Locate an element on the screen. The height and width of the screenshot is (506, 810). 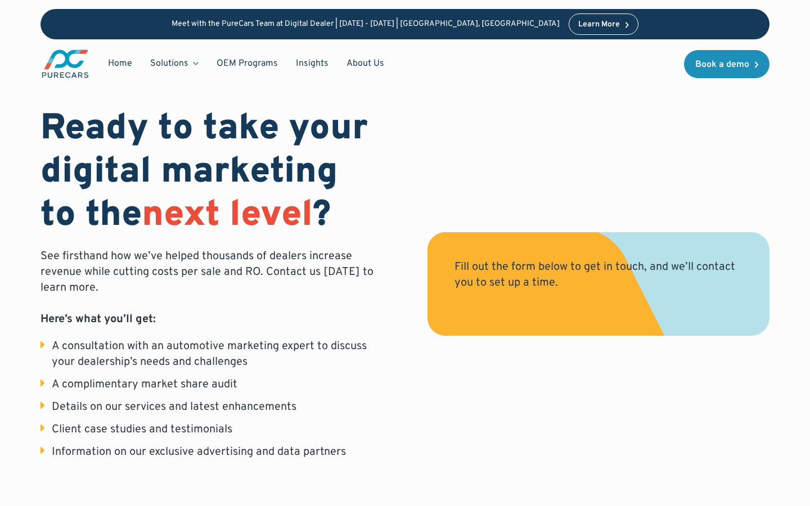
a: About Us is located at coordinates (365, 64).